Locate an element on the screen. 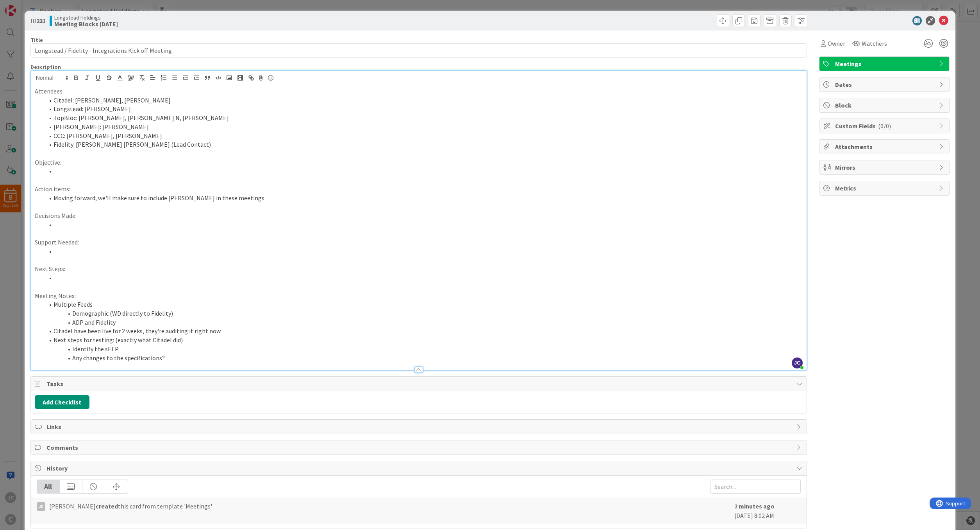 Image resolution: width=980 pixels, height=530 pixels. span: Meetings is located at coordinates (885, 64).